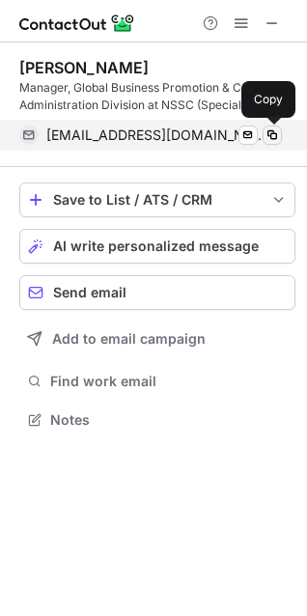  What do you see at coordinates (157, 381) in the screenshot?
I see `button: Find work email` at bounding box center [157, 381].